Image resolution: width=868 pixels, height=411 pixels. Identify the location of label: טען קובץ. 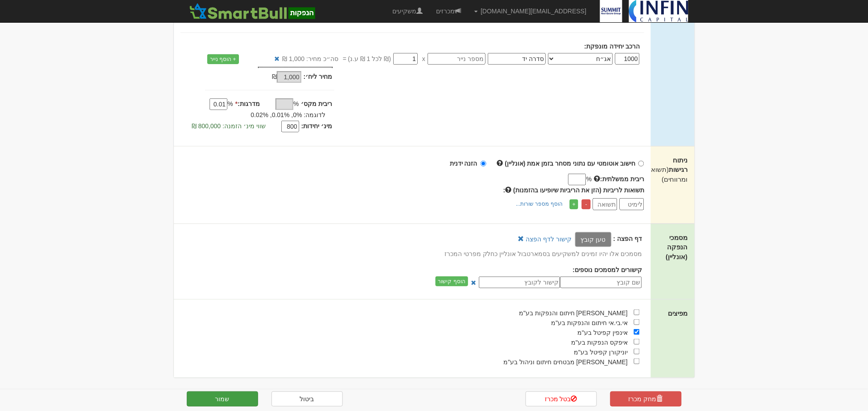
(594, 240).